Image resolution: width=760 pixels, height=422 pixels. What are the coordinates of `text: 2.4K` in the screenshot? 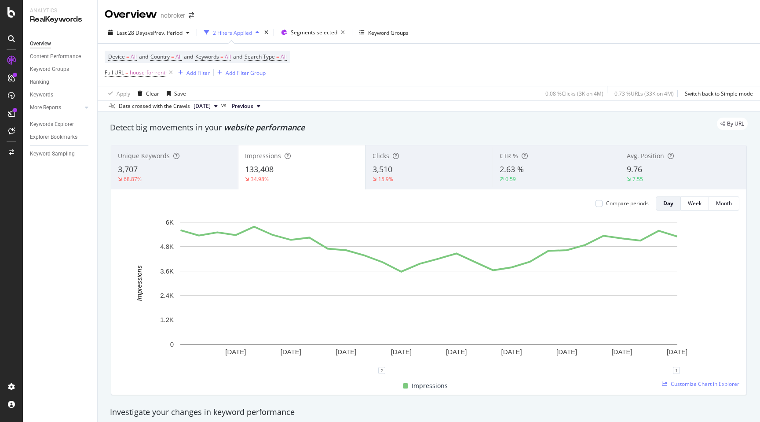 It's located at (167, 295).